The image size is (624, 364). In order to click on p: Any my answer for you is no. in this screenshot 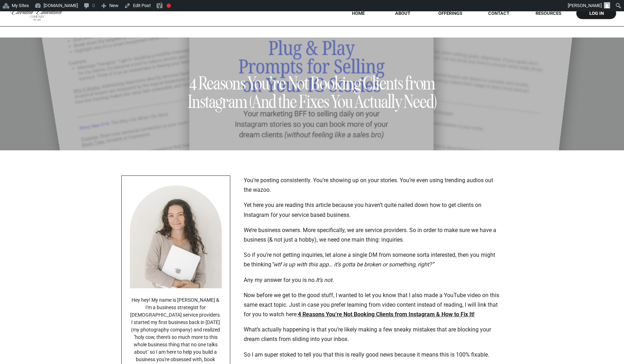, I will do `click(371, 280)`.